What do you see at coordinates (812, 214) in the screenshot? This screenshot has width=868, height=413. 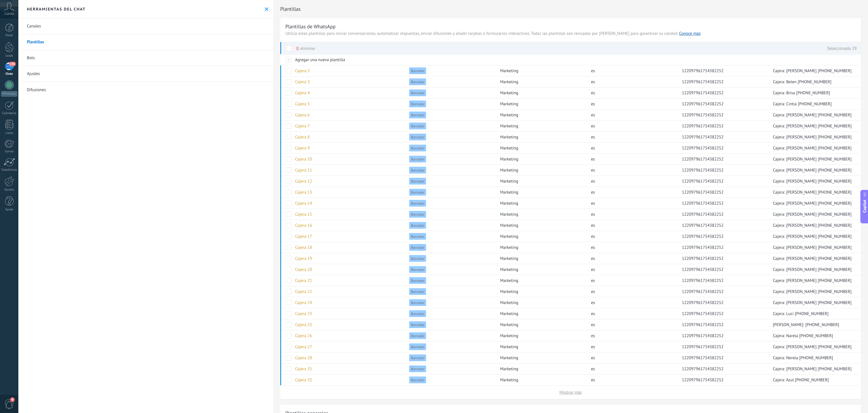 I see `div: Cajera: Jessica +5493764121861` at bounding box center [812, 214].